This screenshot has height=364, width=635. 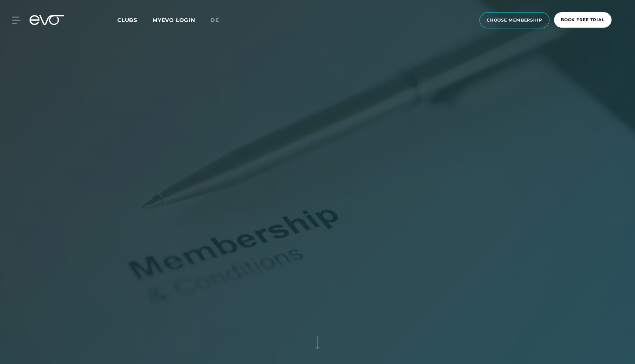 What do you see at coordinates (219, 20) in the screenshot?
I see `a: de` at bounding box center [219, 20].